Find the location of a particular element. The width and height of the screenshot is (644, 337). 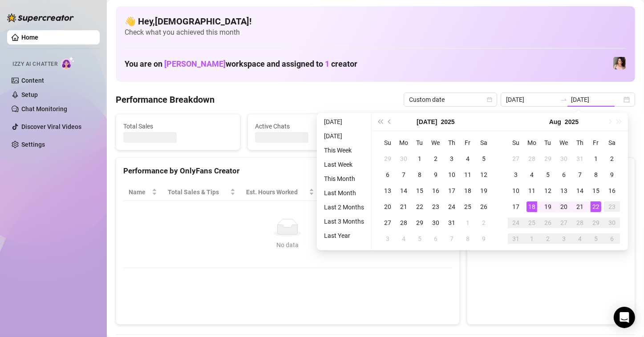

span: calendar is located at coordinates (490, 99).